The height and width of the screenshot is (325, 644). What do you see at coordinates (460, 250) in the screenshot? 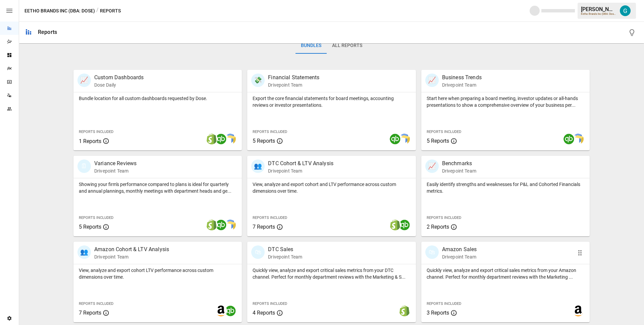
I see `p: Amazon Sales` at bounding box center [460, 250].